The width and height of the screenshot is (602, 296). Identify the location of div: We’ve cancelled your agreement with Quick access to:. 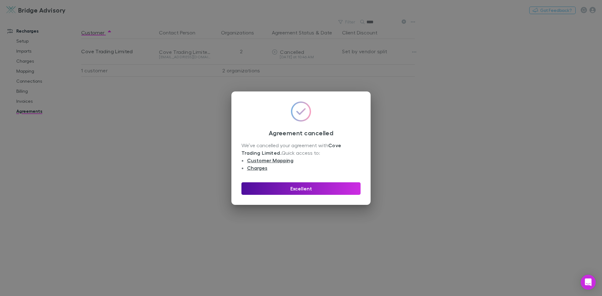
(301, 157).